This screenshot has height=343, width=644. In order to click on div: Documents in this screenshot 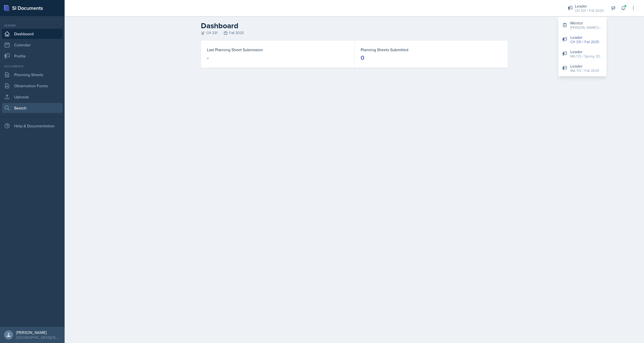, I will do `click(32, 66)`.